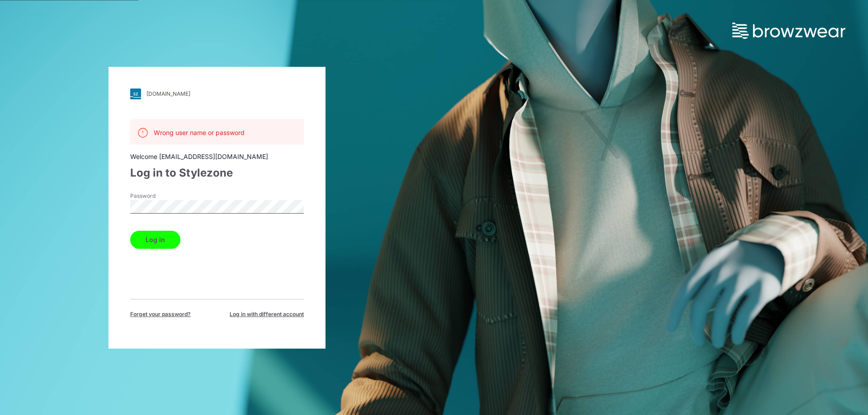 The height and width of the screenshot is (415, 868). I want to click on button: Log in, so click(155, 240).